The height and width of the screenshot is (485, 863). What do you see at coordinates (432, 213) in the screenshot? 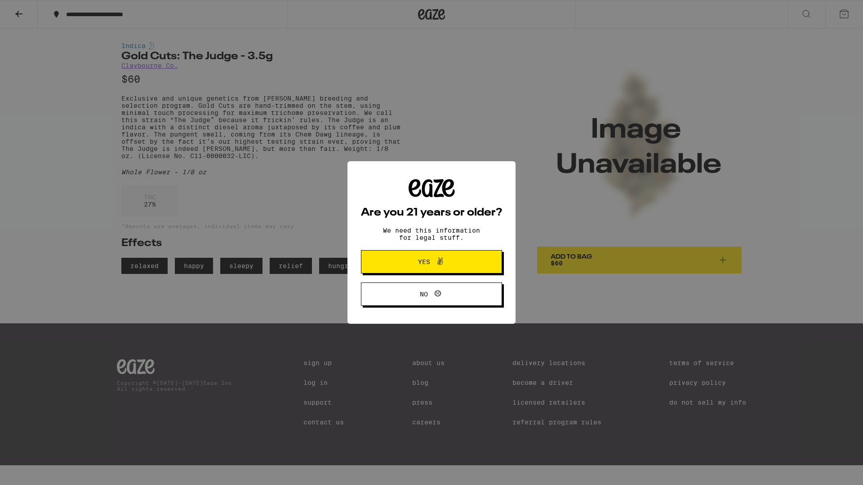
I see `h2: Are you 21 years or older?` at bounding box center [432, 213].